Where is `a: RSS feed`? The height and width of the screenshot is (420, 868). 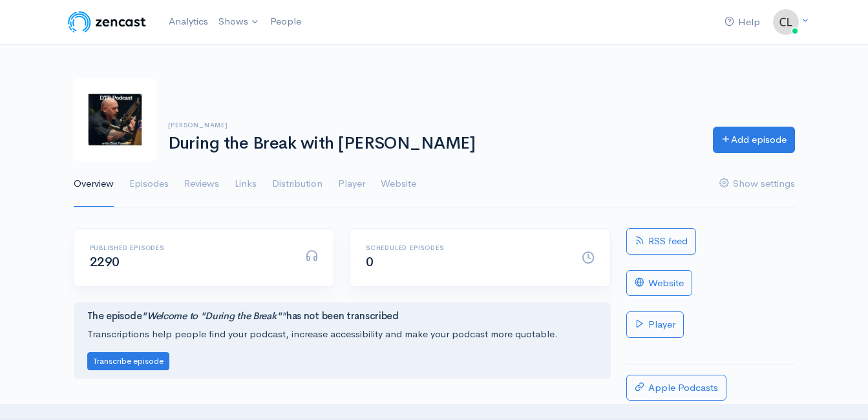
a: RSS feed is located at coordinates (661, 241).